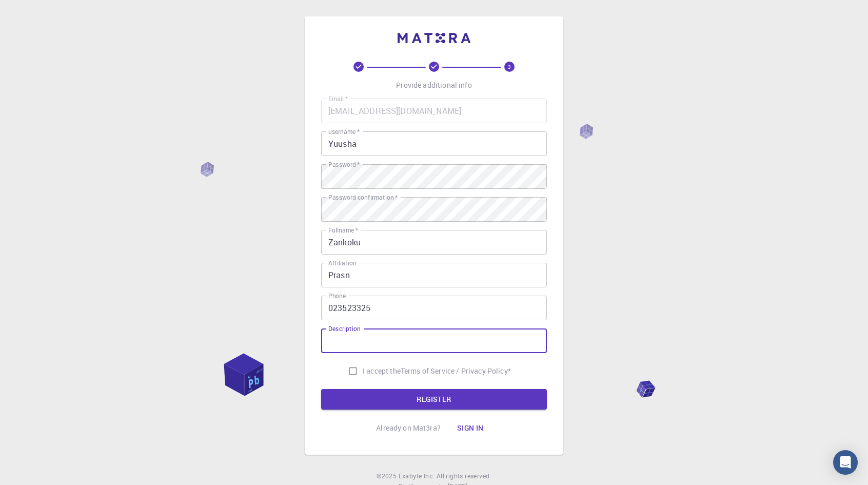 This screenshot has height=485, width=868. I want to click on label: Description, so click(344, 329).